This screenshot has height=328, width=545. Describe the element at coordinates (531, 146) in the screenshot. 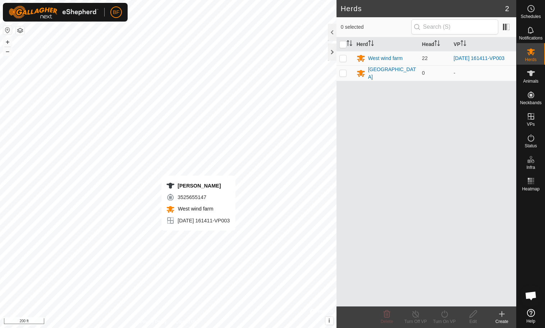

I see `span: Status` at that location.